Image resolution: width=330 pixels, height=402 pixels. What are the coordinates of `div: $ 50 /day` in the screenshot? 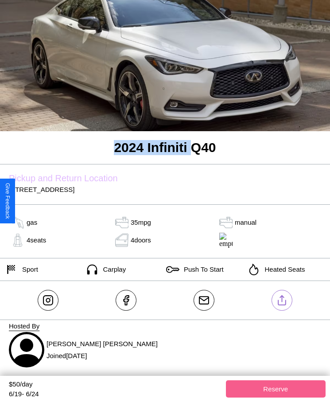 It's located at (115, 385).